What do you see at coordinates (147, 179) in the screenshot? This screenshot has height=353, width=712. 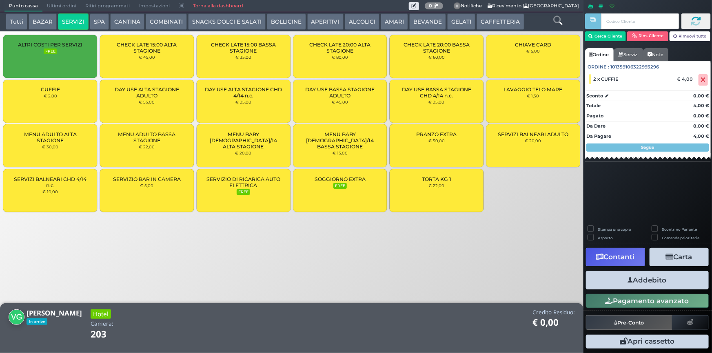 I see `span: SERVIZIO BAR IN CAMERA` at bounding box center [147, 179].